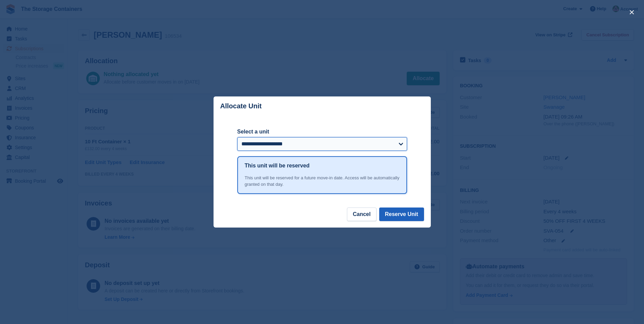  What do you see at coordinates (322, 181) in the screenshot?
I see `div: This unit will be reserved for a future move-in date. Access will be automatically granted on tha...` at bounding box center [322, 181].